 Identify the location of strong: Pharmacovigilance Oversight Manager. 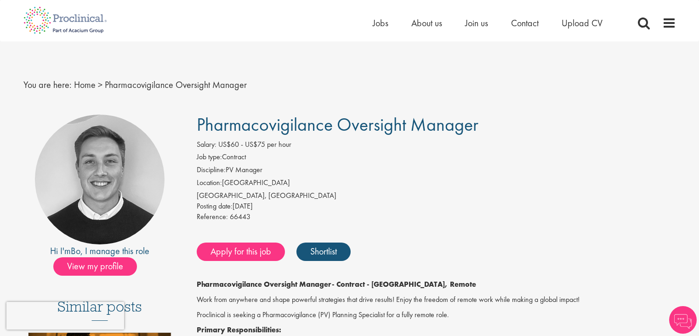
(264, 284).